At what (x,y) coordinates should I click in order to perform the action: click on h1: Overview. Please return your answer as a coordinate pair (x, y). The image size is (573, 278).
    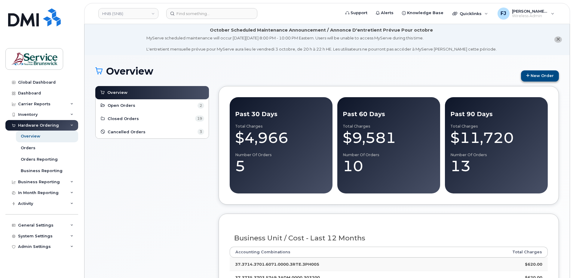
    Looking at the image, I should click on (307, 71).